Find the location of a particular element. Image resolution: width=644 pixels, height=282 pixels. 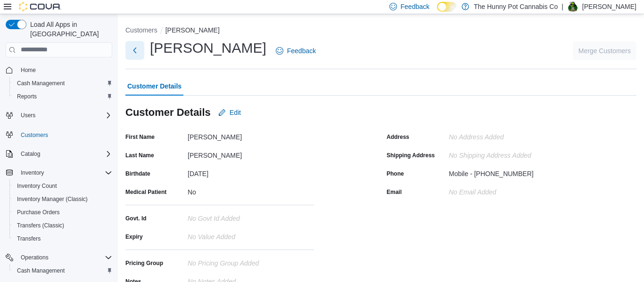

label: First Name is located at coordinates (140, 137).